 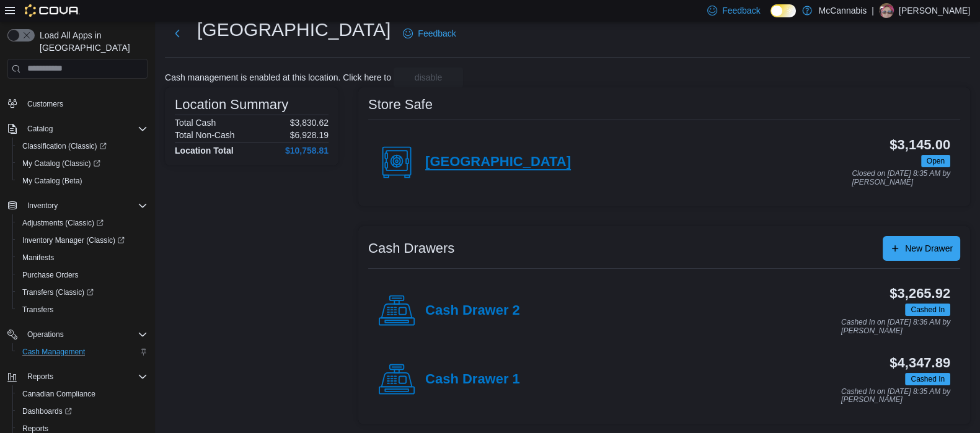 What do you see at coordinates (232, 105) in the screenshot?
I see `h3: Location Summary` at bounding box center [232, 105].